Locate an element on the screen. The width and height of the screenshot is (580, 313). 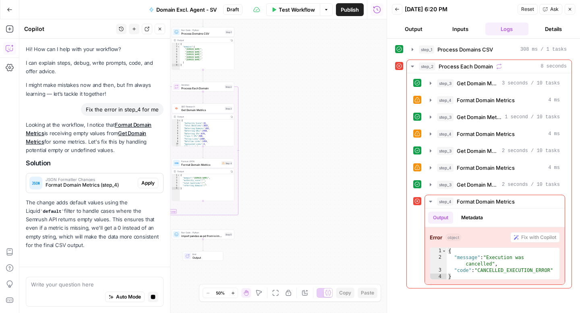
p: Hi! How can I help with your workflow? is located at coordinates (95, 49).